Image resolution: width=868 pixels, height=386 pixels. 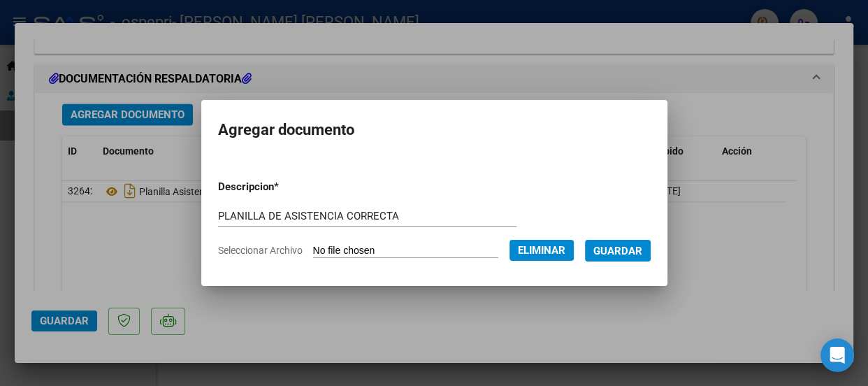 I want to click on button: Eliminar, so click(x=541, y=251).